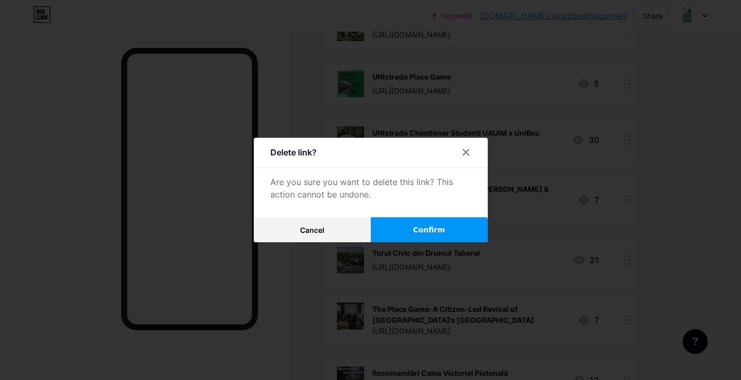  Describe the element at coordinates (312, 230) in the screenshot. I see `span: Cancel` at that location.